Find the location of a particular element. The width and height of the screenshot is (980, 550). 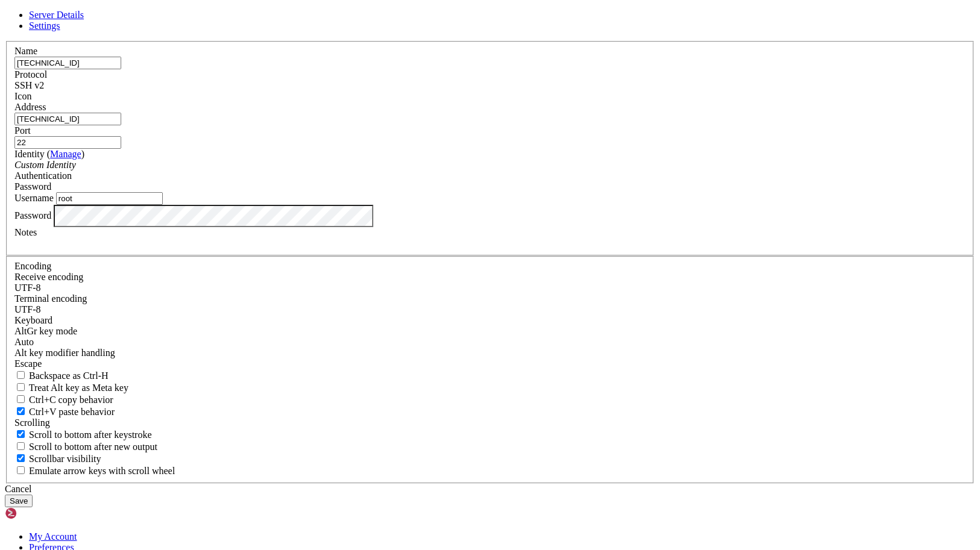

input: Backspace as Ctrl-H is located at coordinates (20, 375).